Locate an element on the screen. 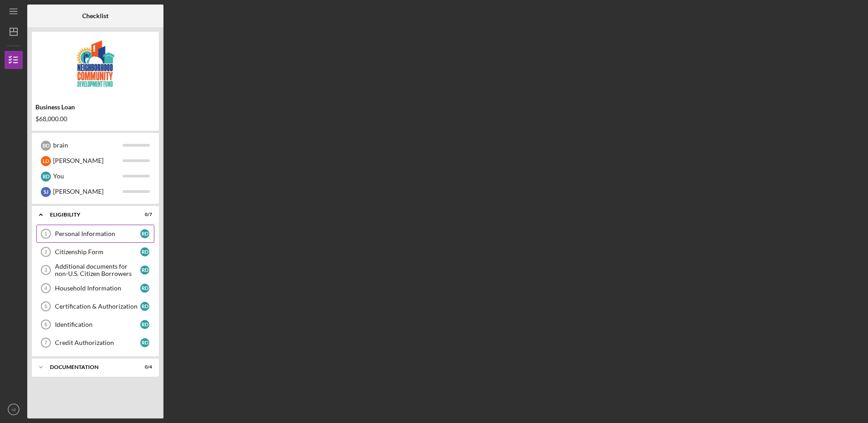  text: rd is located at coordinates (14, 410).